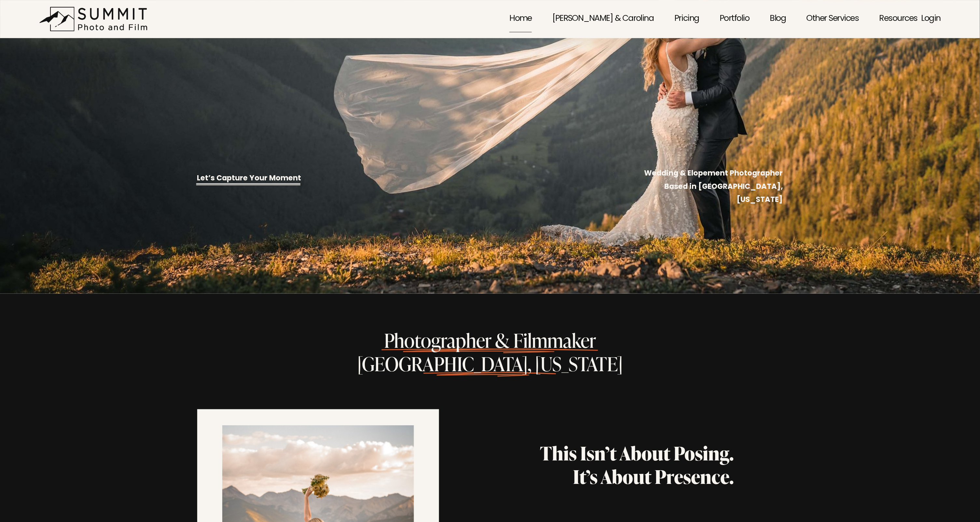 The height and width of the screenshot is (522, 980). What do you see at coordinates (832, 19) in the screenshot?
I see `span: Other Services` at bounding box center [832, 19].